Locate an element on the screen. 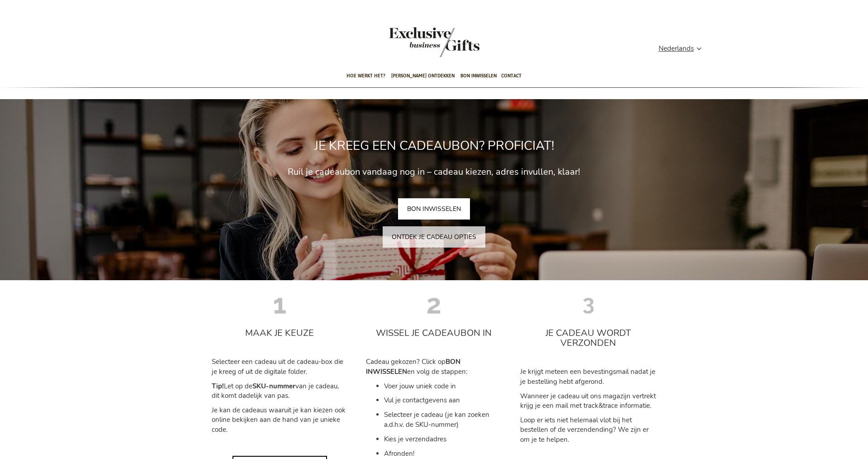  a: BON INWISSELEN is located at coordinates (434, 209).